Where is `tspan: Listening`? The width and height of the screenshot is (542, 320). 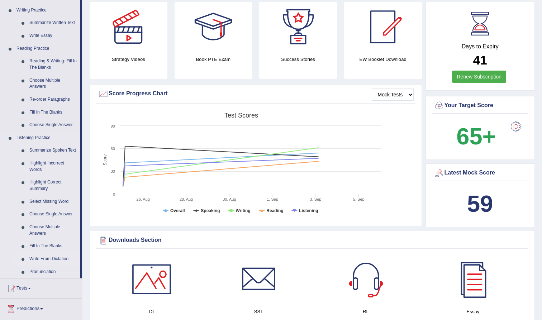 tspan: Listening is located at coordinates (308, 211).